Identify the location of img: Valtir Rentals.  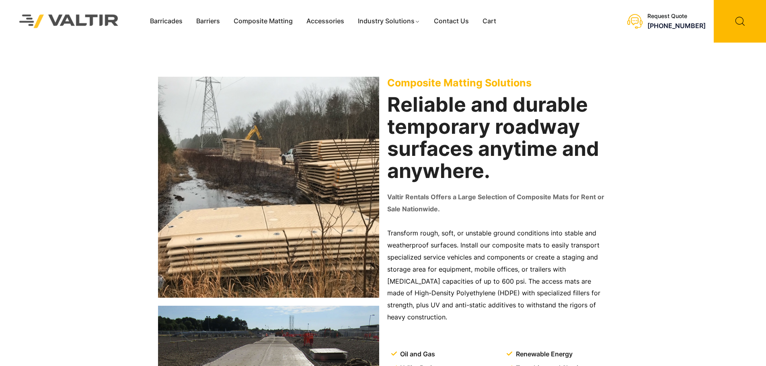
(69, 21).